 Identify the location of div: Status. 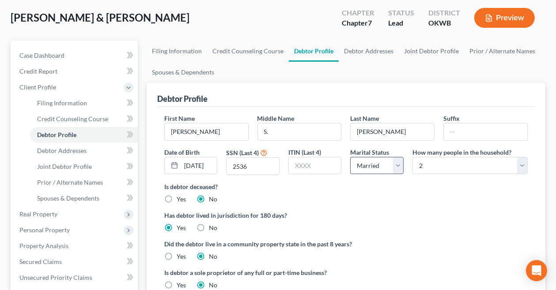
(401, 13).